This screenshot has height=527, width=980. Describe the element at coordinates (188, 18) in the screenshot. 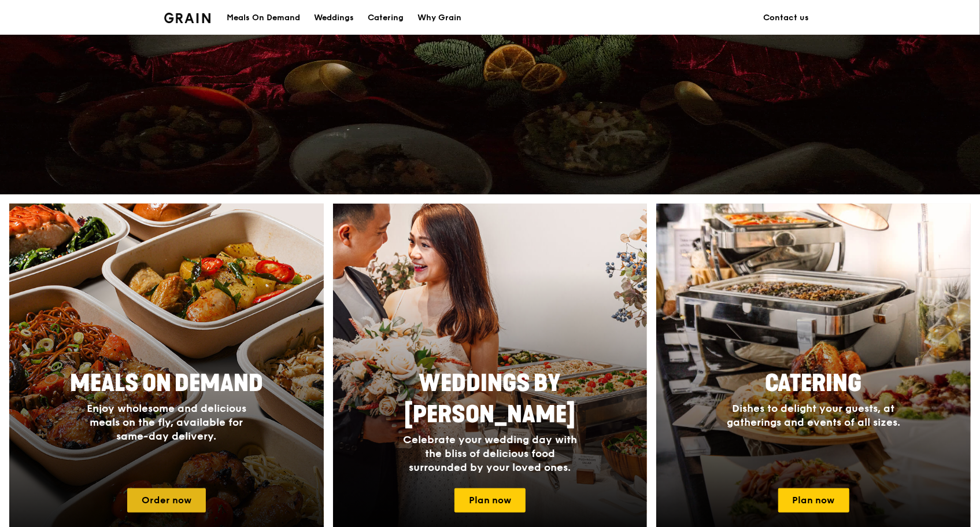

I see `img: Grain` at that location.